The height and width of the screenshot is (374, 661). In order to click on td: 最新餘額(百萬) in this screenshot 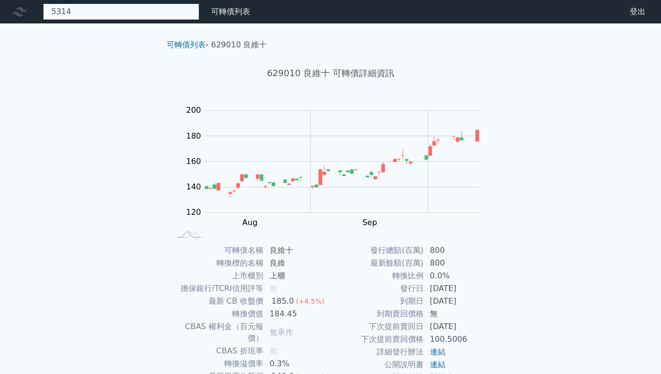, I will do `click(377, 263)`.